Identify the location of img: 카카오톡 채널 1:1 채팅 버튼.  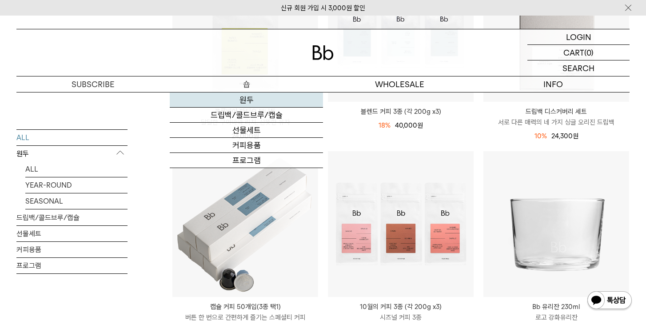
(609, 301).